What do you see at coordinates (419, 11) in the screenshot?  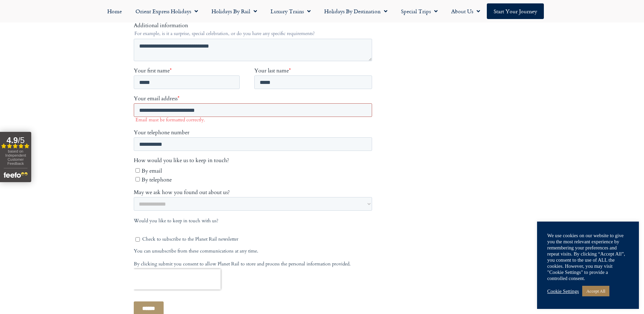 I see `a: Special Trips` at bounding box center [419, 11].